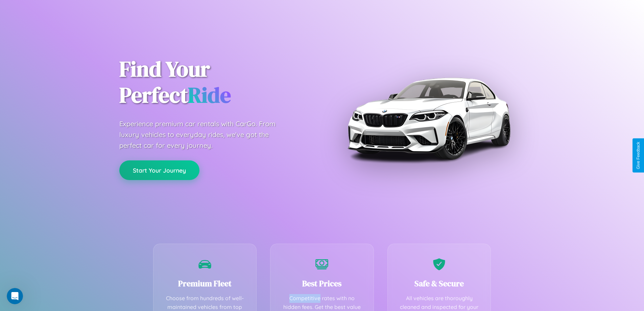  I want to click on h3: Best Prices, so click(322, 283).